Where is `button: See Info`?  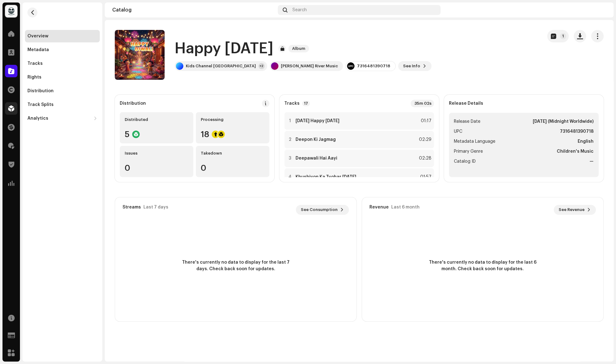 button: See Info is located at coordinates (415, 66).